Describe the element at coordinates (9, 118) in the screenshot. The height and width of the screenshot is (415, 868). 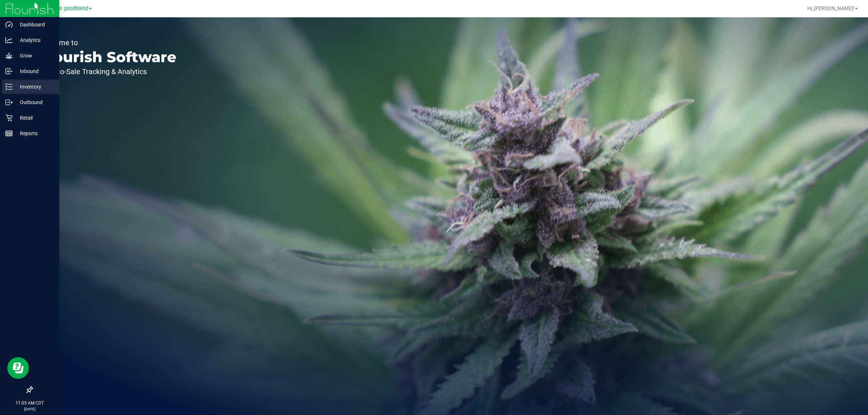
I see `inline-svg: Retail` at that location.